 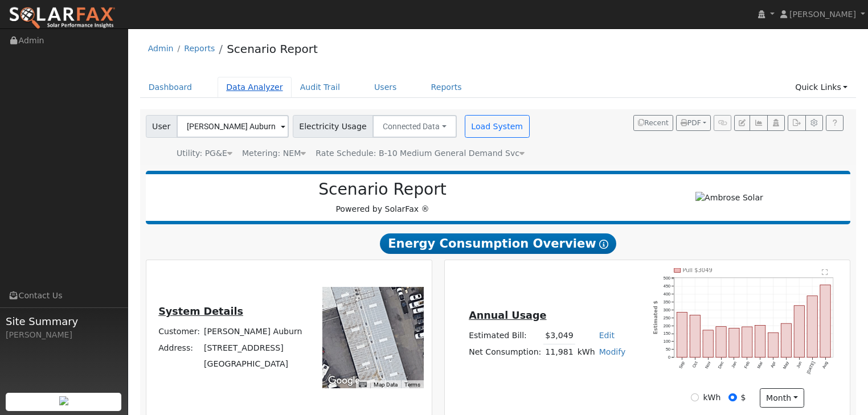 What do you see at coordinates (734, 365) in the screenshot?
I see `text: Jan` at bounding box center [734, 365].